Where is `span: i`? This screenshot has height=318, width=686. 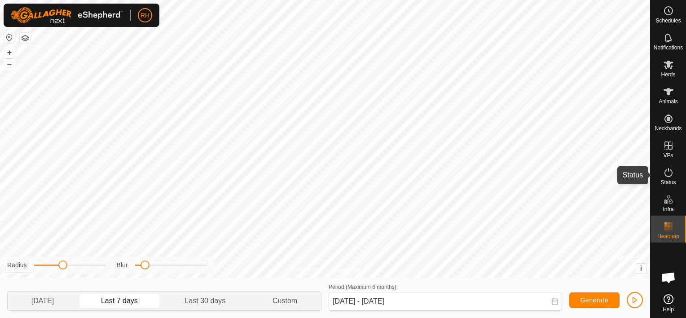 span: i is located at coordinates (641, 268).